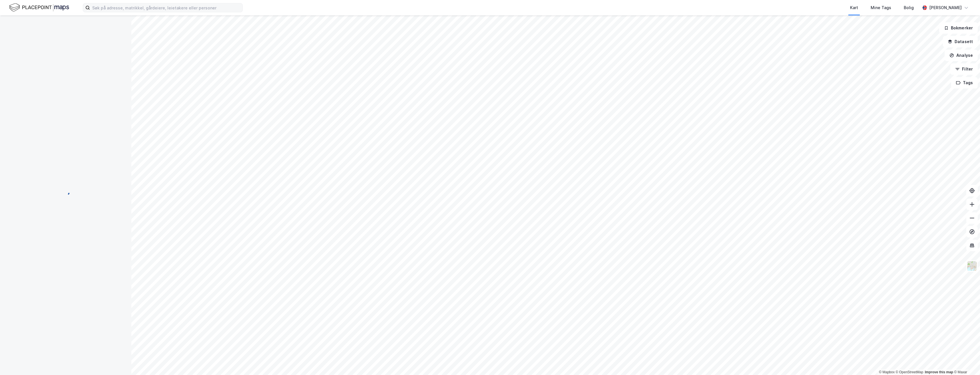 The image size is (980, 375). Describe the element at coordinates (939, 372) in the screenshot. I see `a: Improve this map` at that location.